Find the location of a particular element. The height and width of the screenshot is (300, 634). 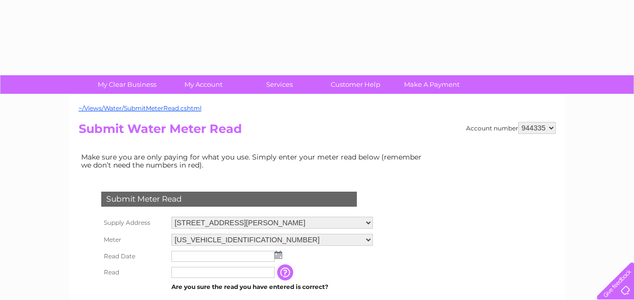

th: Meter is located at coordinates (134, 239).